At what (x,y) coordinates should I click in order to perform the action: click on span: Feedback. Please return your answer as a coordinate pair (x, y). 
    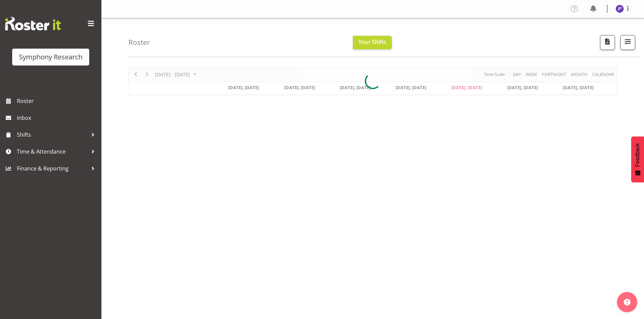
    Looking at the image, I should click on (637, 155).